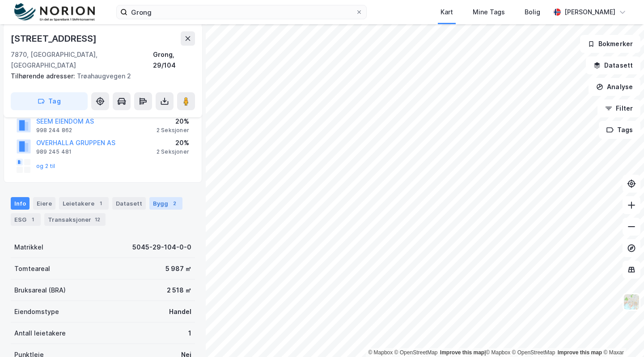 The image size is (644, 357). Describe the element at coordinates (622, 335) in the screenshot. I see `div: Kontrollprogram for chat` at that location.